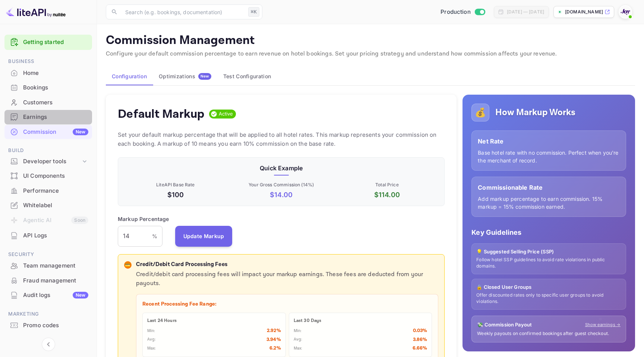 Image resolution: width=644 pixels, height=357 pixels. I want to click on p: Recent Processing Fee Range:, so click(287, 304).